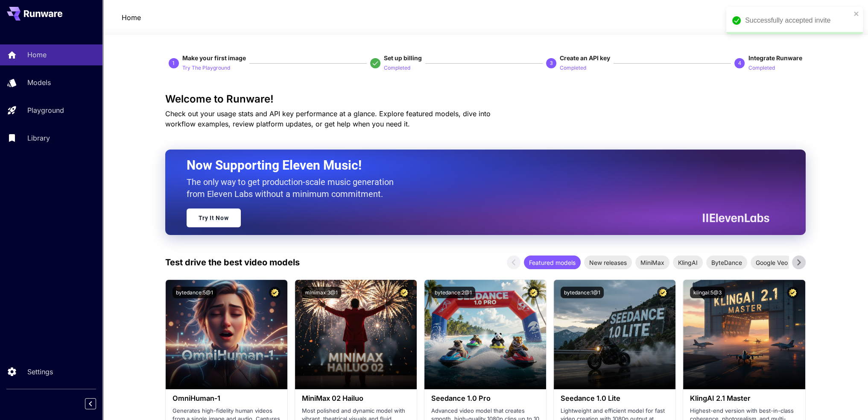 Image resolution: width=868 pixels, height=420 pixels. What do you see at coordinates (213, 218) in the screenshot?
I see `a: Try It Now` at bounding box center [213, 218].